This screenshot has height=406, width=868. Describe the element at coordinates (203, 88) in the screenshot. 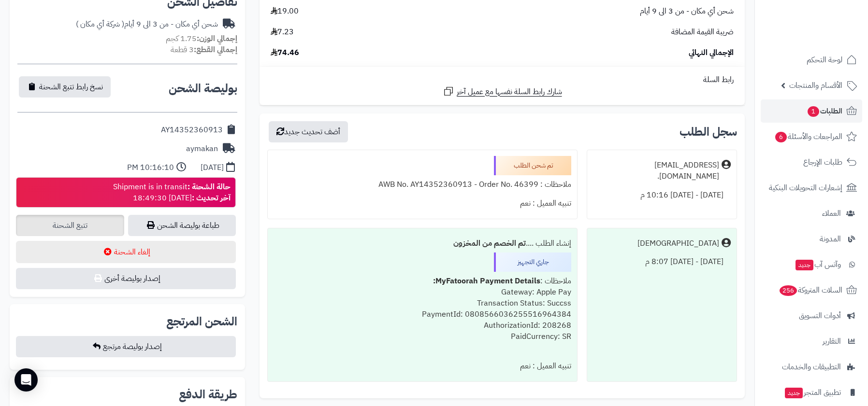

I see `h2: بوليصة الشحن` at that location.